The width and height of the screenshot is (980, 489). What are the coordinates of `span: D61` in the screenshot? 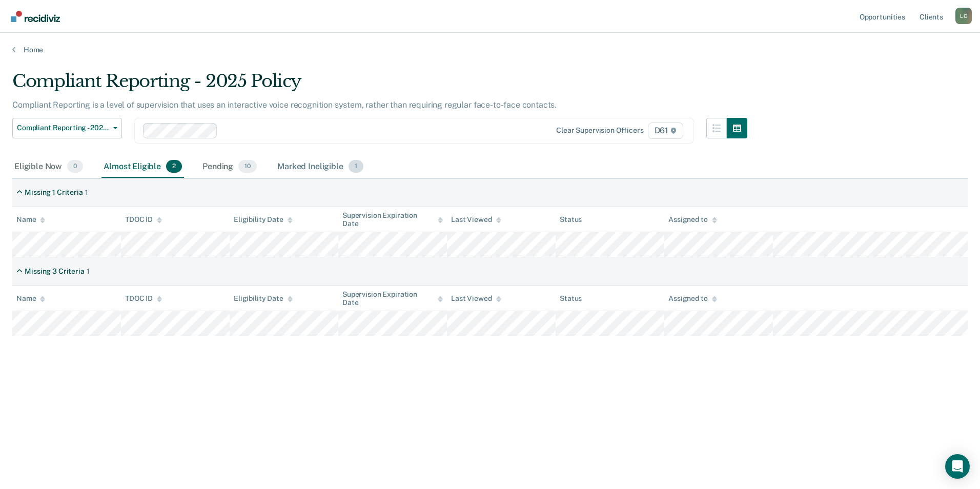 It's located at (665, 131).